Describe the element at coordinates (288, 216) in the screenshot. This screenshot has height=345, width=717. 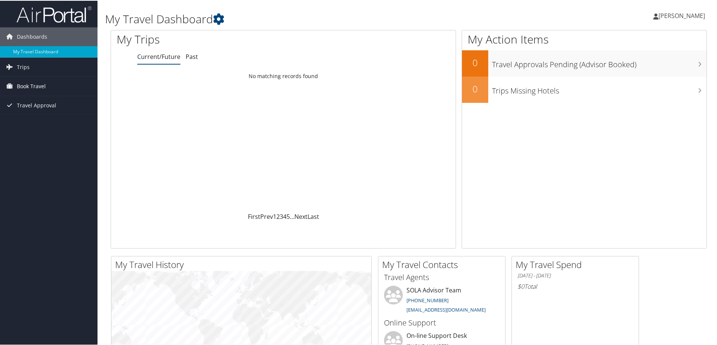
I see `a: 5` at that location.